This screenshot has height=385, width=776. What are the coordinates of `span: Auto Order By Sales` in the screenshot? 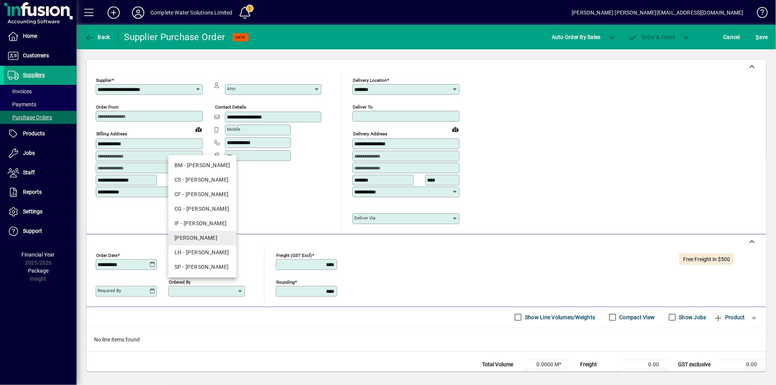 It's located at (576, 37).